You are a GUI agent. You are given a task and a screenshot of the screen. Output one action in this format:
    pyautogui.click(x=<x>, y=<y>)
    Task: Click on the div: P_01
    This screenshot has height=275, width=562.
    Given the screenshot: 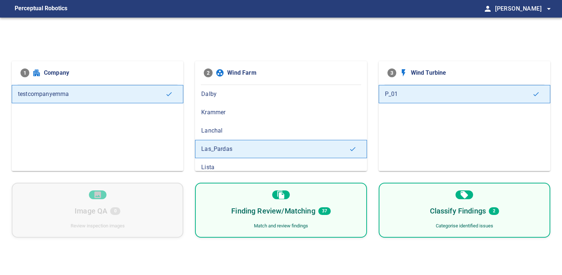 What is the action you would take?
    pyautogui.click(x=465, y=94)
    